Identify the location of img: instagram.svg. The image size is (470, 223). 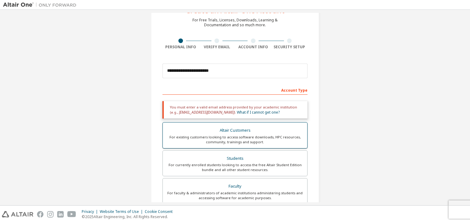
(50, 214).